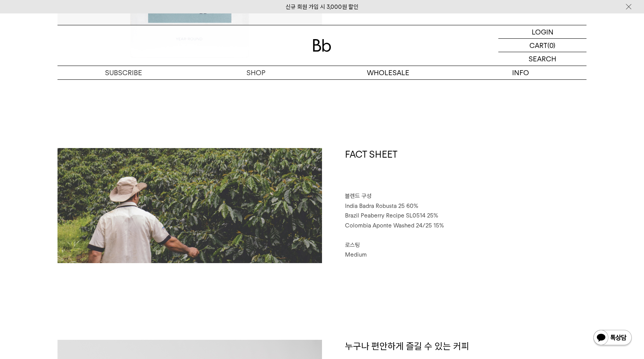 The height and width of the screenshot is (359, 644). I want to click on img: 몰트, so click(189, 206).